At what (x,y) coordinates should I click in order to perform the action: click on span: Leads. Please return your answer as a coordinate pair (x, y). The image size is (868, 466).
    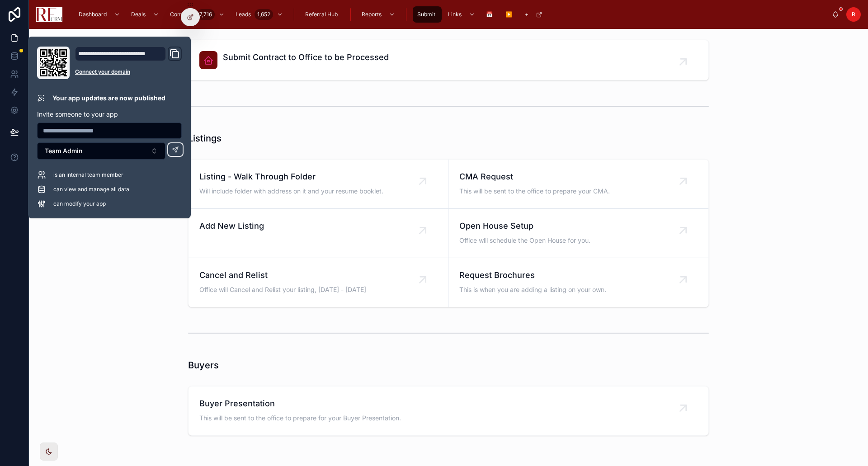
    Looking at the image, I should click on (243, 15).